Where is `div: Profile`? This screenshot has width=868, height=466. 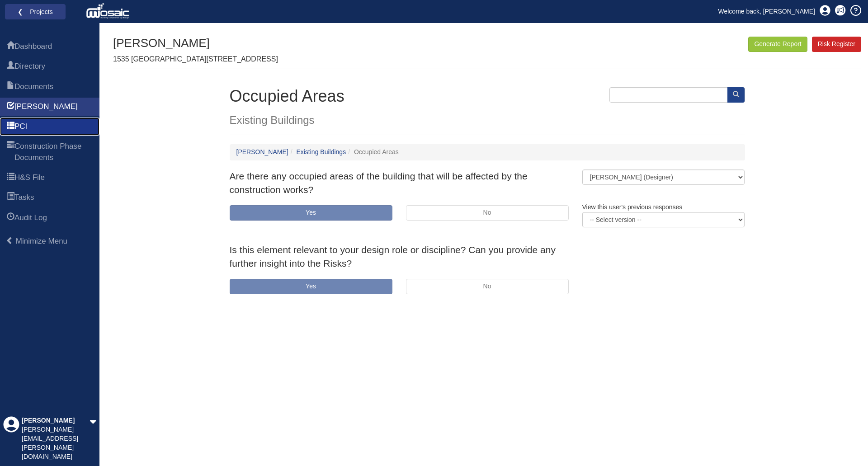 div: Profile is located at coordinates (11, 439).